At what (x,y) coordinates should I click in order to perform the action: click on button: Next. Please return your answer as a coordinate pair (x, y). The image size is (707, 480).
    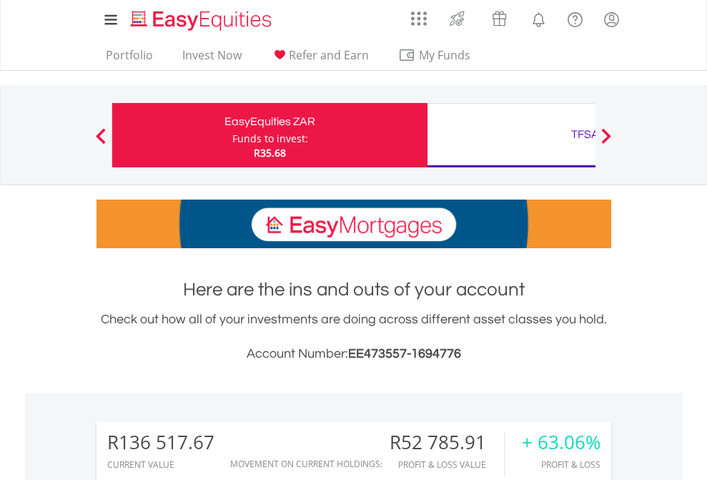
    Looking at the image, I should click on (606, 142).